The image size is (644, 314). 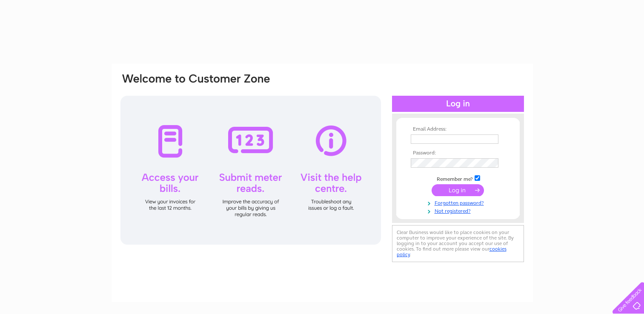 I want to click on input: Submit, so click(x=458, y=190).